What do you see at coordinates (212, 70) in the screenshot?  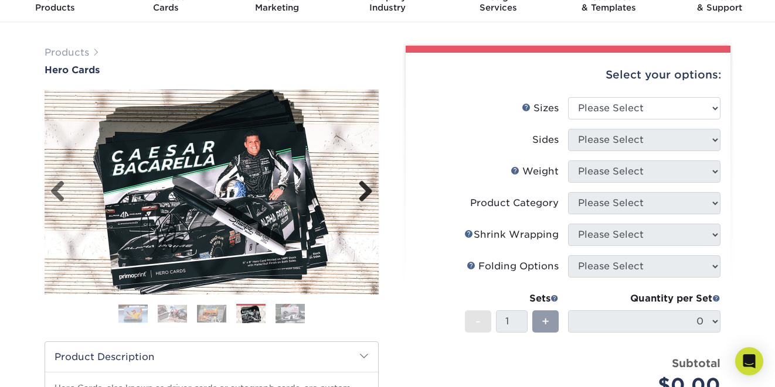 I see `a: Hero Cards` at bounding box center [212, 70].